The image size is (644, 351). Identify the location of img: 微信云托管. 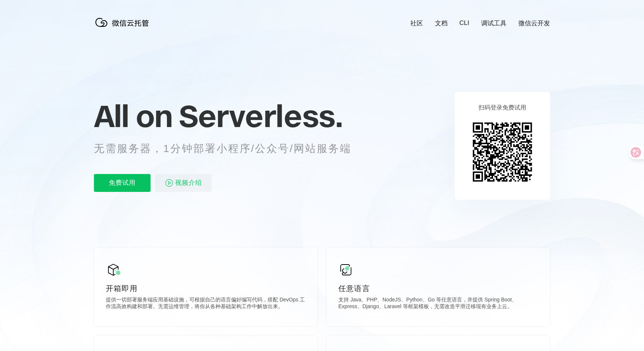
(124, 22).